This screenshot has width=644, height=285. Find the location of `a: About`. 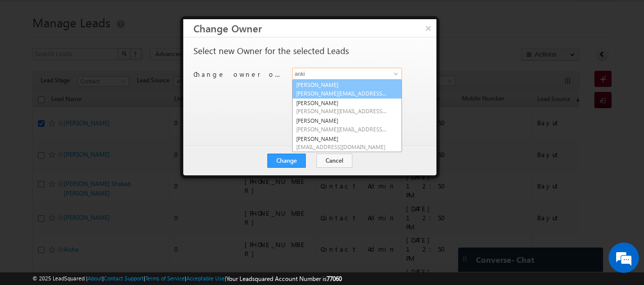

a: About is located at coordinates (95, 278).